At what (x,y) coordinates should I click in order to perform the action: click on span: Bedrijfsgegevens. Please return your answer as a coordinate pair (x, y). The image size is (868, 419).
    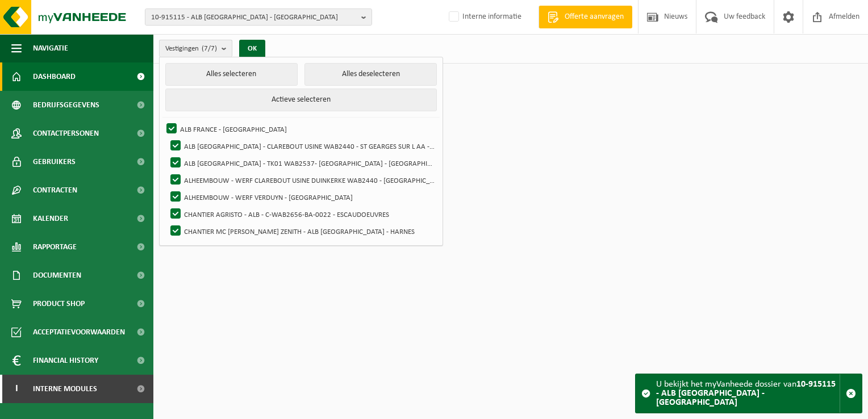
    Looking at the image, I should click on (66, 105).